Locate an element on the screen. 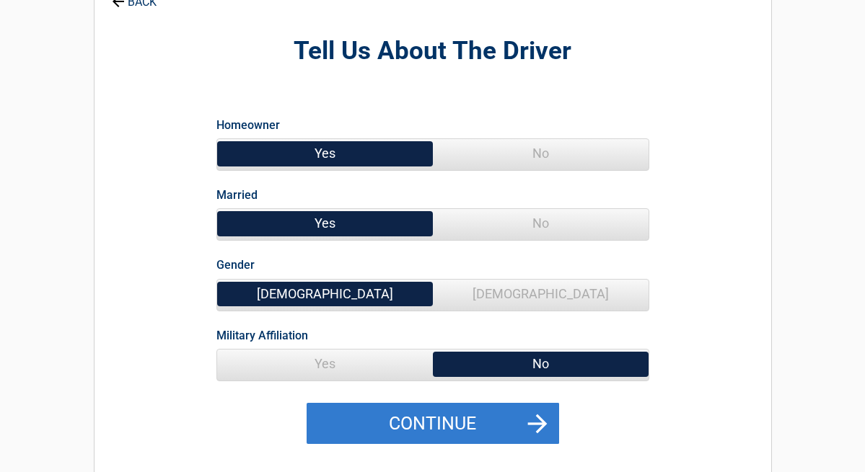 The width and height of the screenshot is (865, 472). h2: Tell Us About The Driver is located at coordinates (433, 51).